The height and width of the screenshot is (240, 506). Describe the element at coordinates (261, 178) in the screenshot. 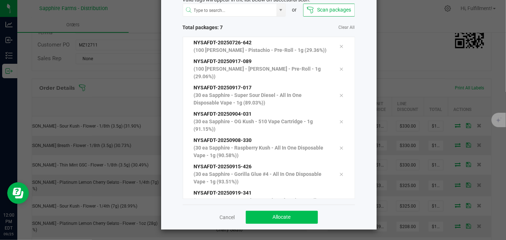

I see `p: (30 ea Sapphire - Gorilla Glue #4 - All In One Disposable Vape - 1g (93.51%))` at that location.